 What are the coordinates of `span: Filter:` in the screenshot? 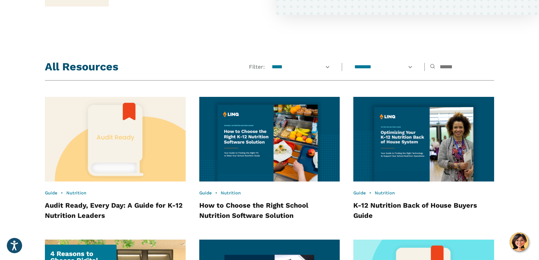 It's located at (257, 67).